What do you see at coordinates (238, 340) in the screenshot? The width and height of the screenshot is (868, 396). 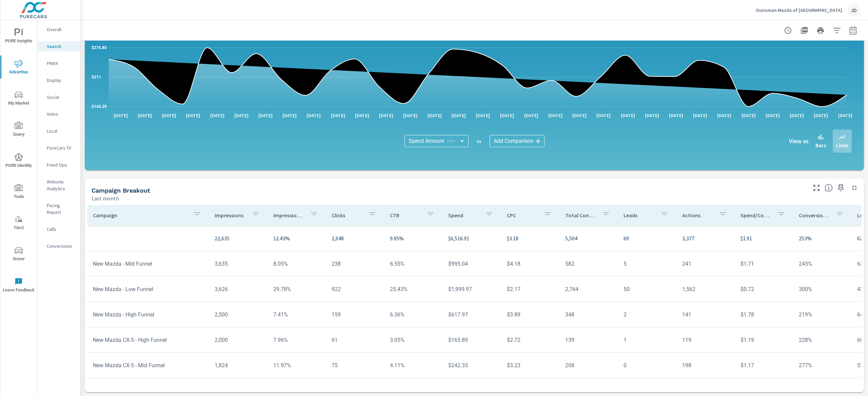 I see `td: 2,000` at bounding box center [238, 340].